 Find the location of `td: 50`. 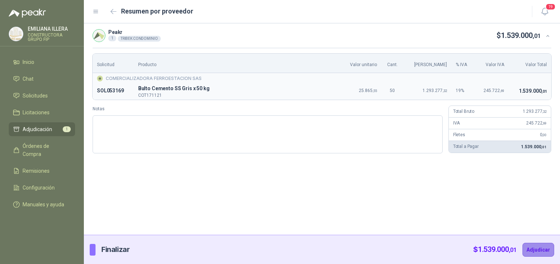

td: 50 is located at coordinates (392, 91).